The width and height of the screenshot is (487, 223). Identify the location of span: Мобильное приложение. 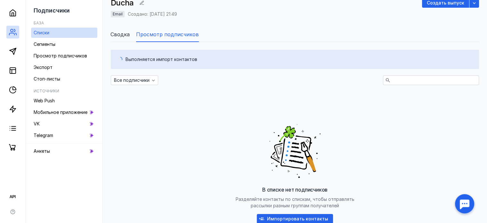
(61, 112).